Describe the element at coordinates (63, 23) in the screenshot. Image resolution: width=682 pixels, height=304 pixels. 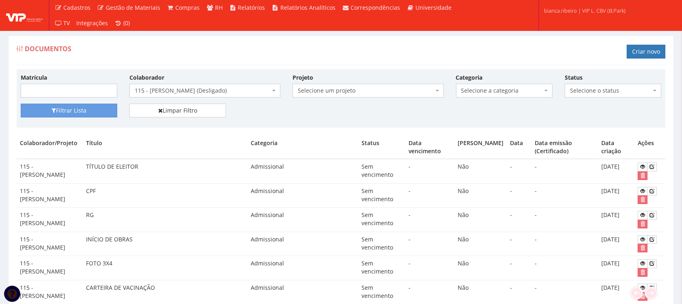
I see `a: TV` at that location.